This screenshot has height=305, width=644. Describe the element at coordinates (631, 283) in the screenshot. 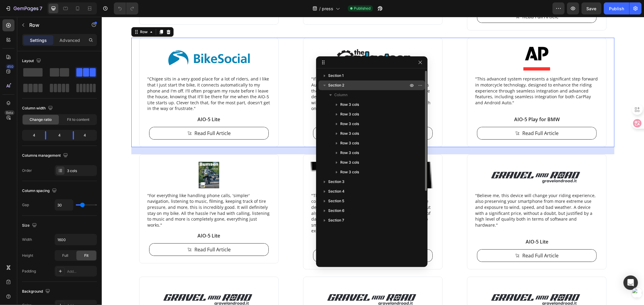

I see `div: Open Intercom Messenger` at that location.